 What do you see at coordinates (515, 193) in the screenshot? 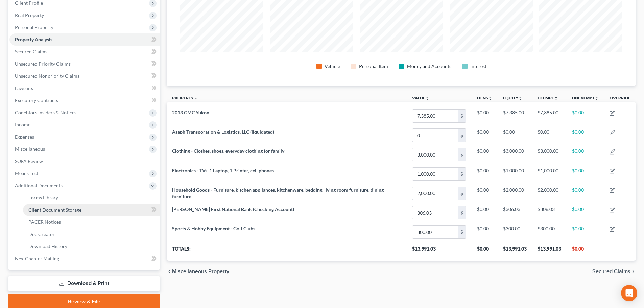
I see `td: $2,000.00` at bounding box center [515, 193].